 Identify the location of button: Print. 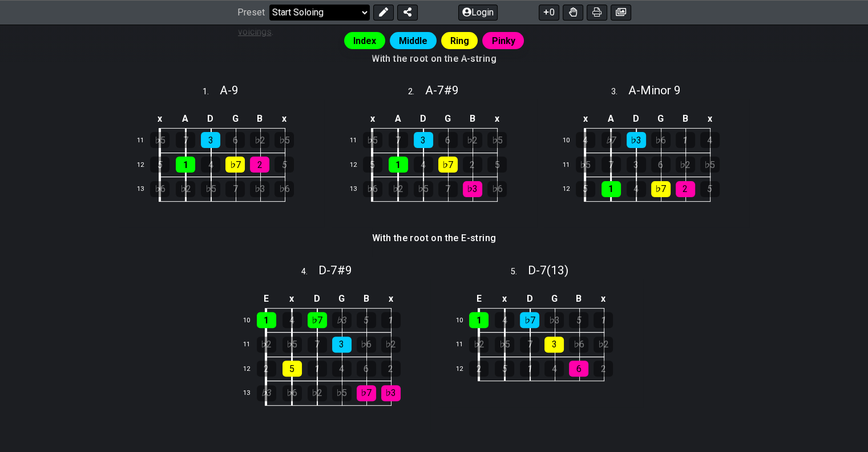
(597, 13).